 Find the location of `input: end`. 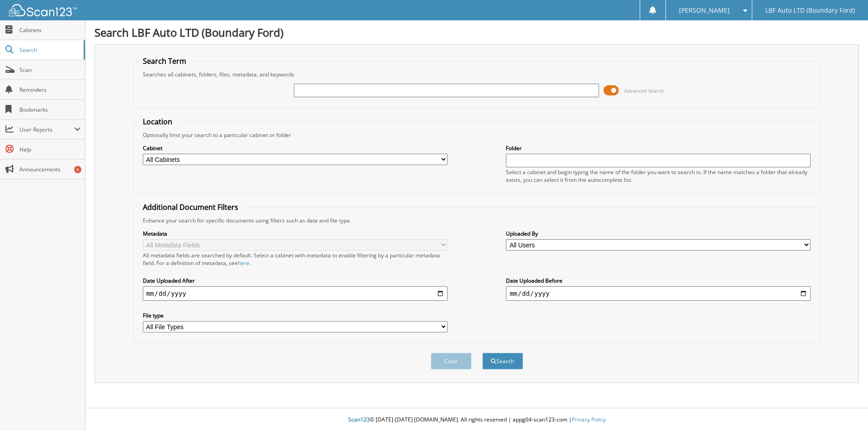

input: end is located at coordinates (658, 293).